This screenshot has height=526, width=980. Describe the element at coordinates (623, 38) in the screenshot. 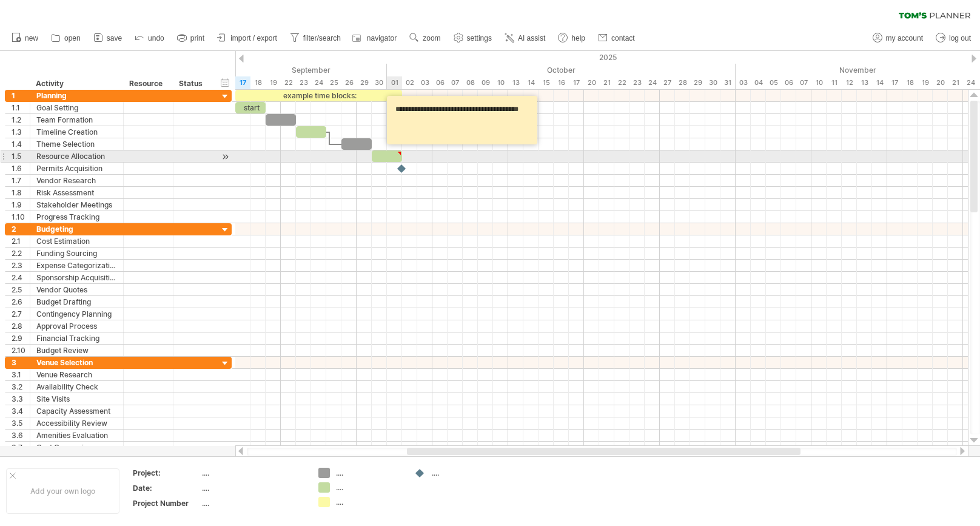

I see `span: contact` at that location.